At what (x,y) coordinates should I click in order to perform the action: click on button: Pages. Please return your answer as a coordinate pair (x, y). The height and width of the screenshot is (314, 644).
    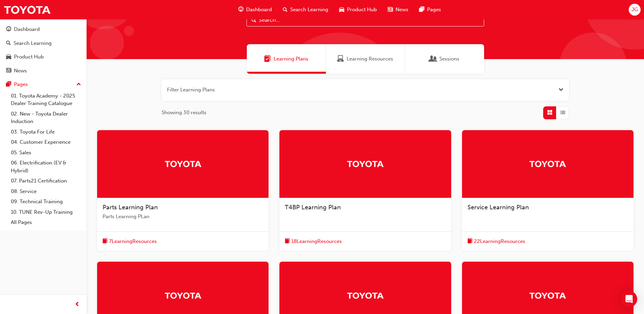
    Looking at the image, I should click on (43, 84).